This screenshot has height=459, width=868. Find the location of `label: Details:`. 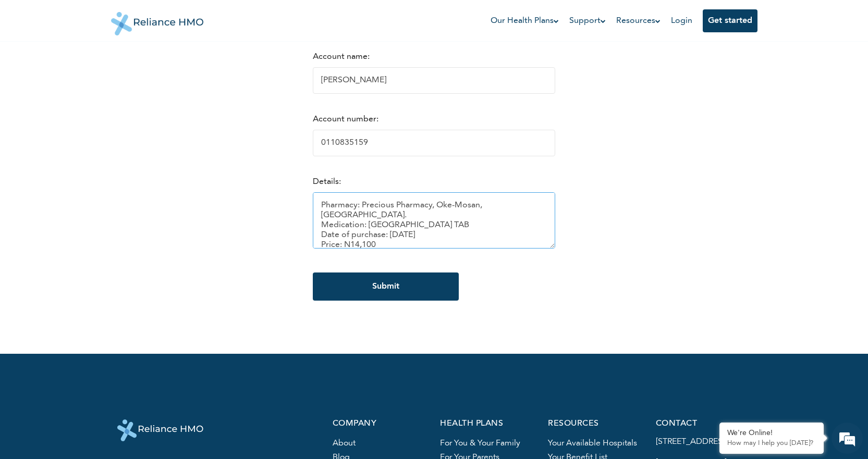

label: Details: is located at coordinates (327, 182).